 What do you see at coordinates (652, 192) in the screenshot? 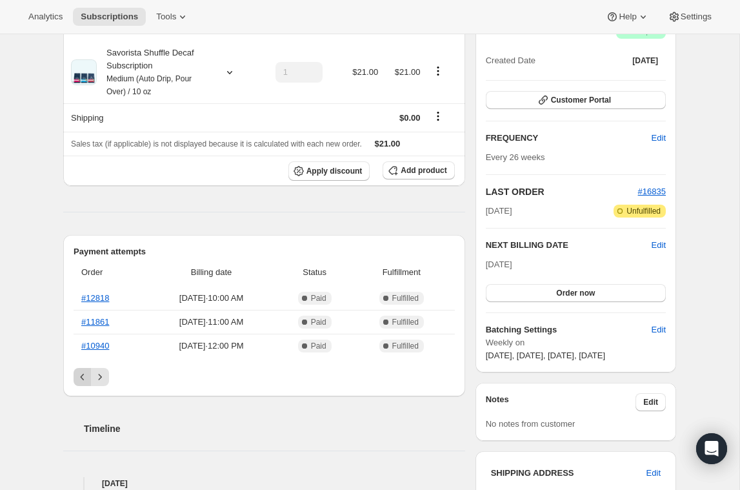
I see `button: #16835` at bounding box center [652, 192].